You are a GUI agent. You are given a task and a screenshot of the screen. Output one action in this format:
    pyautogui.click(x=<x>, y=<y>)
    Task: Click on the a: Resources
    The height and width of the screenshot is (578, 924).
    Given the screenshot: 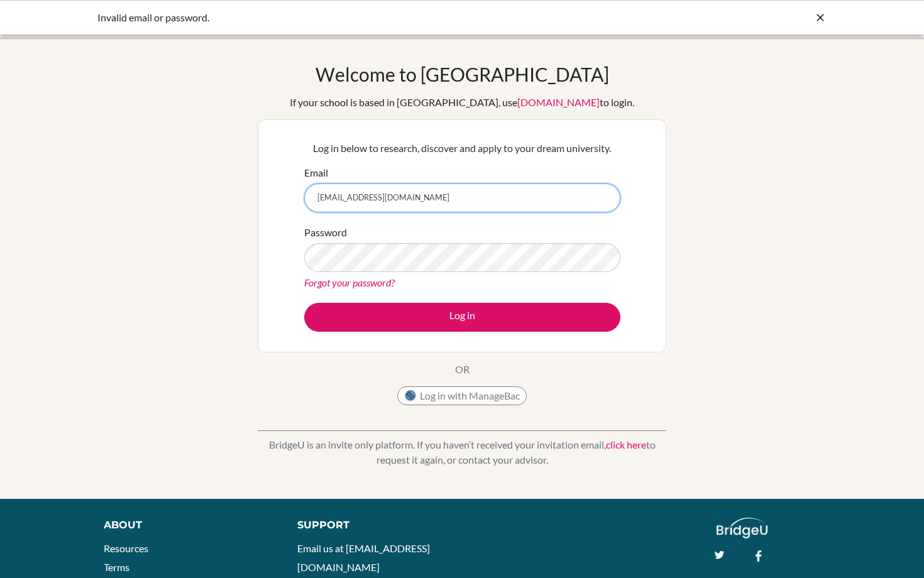 What is the action you would take?
    pyautogui.click(x=126, y=548)
    